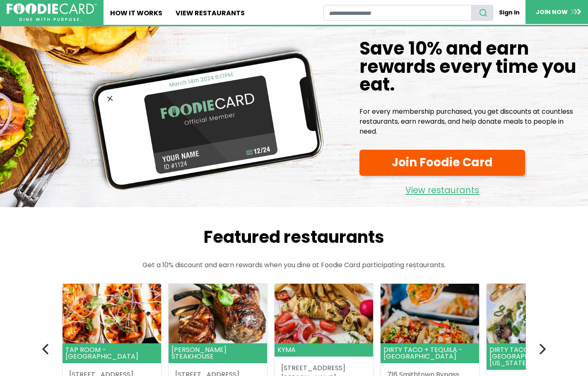 The width and height of the screenshot is (588, 376). I want to click on p: For every membership purchased, you get discounts at countless restaurants, earn rewards, and hel..., so click(470, 122).